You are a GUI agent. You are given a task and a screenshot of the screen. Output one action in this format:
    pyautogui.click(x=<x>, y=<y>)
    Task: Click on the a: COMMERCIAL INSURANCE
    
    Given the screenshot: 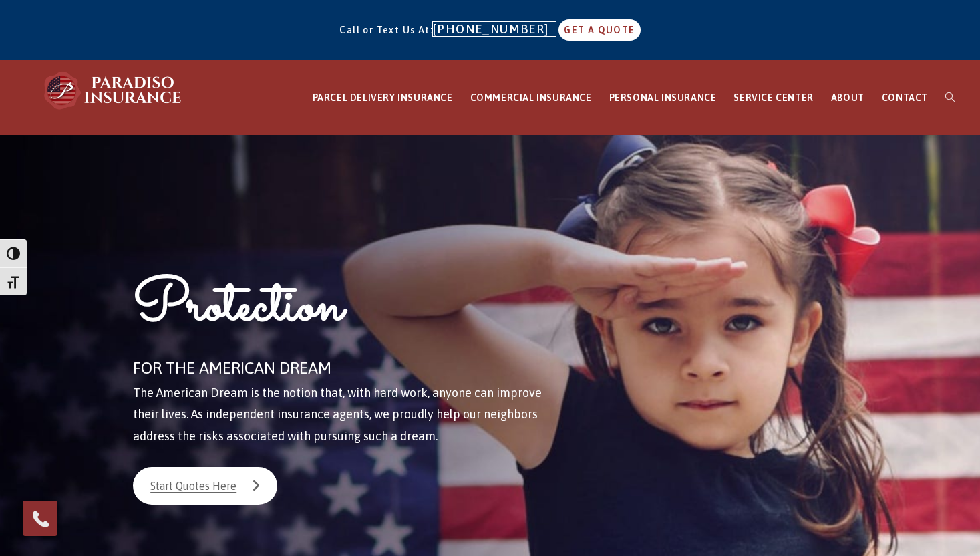 What is the action you would take?
    pyautogui.click(x=531, y=97)
    